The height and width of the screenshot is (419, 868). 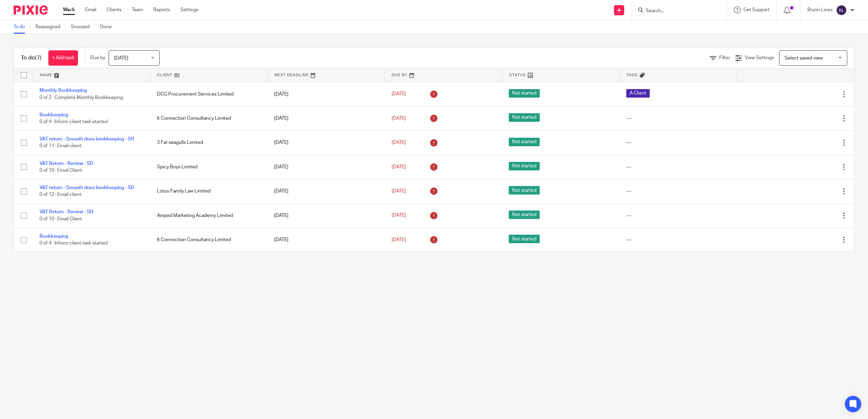 What do you see at coordinates (820, 10) in the screenshot?
I see `p: Brynn Lines` at bounding box center [820, 10].